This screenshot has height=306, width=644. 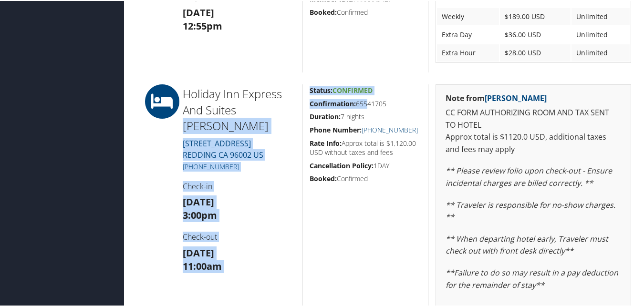 I want to click on strong: Status:, so click(x=321, y=89).